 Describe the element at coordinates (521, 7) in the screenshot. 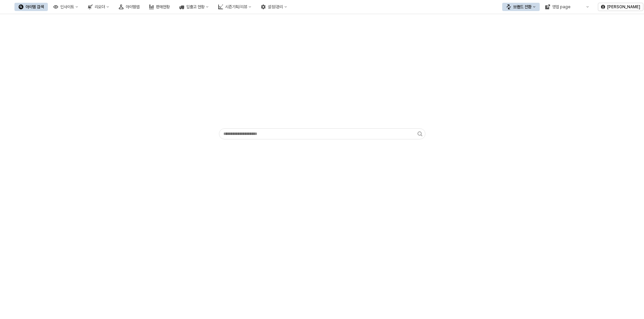

I see `button: 브랜드 전환` at that location.